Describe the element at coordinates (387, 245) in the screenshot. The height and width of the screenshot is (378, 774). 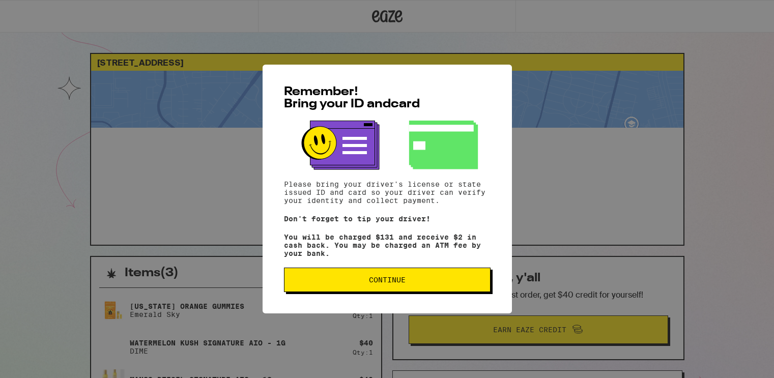
I see `p: You will be charged $131 and receive $2 in cash back. You may be charged an ATM fee by your bank.` at that location.